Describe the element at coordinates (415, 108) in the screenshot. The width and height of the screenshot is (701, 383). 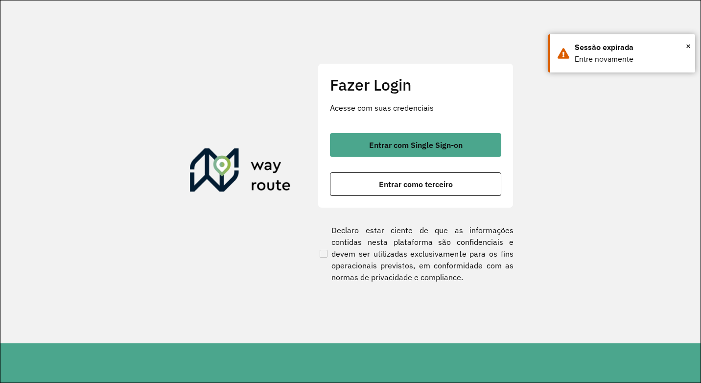
I see `p: Acesse com suas credenciais` at that location.